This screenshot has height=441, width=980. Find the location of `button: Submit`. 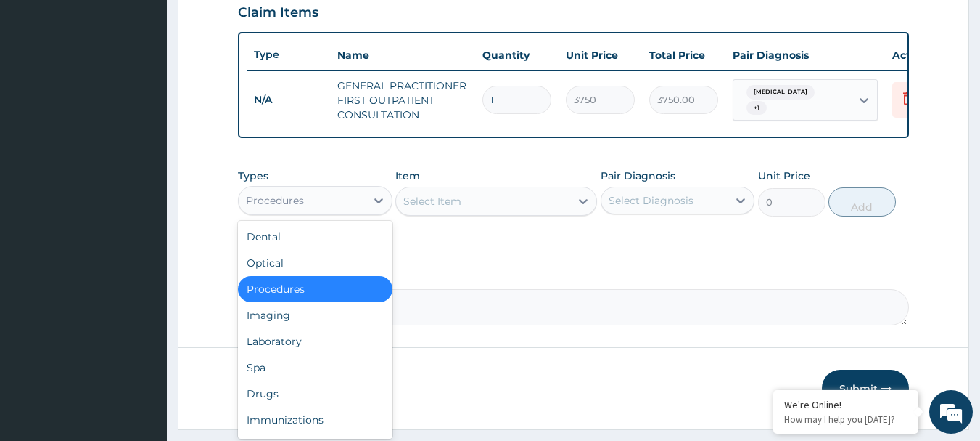

button: Submit is located at coordinates (866, 388).